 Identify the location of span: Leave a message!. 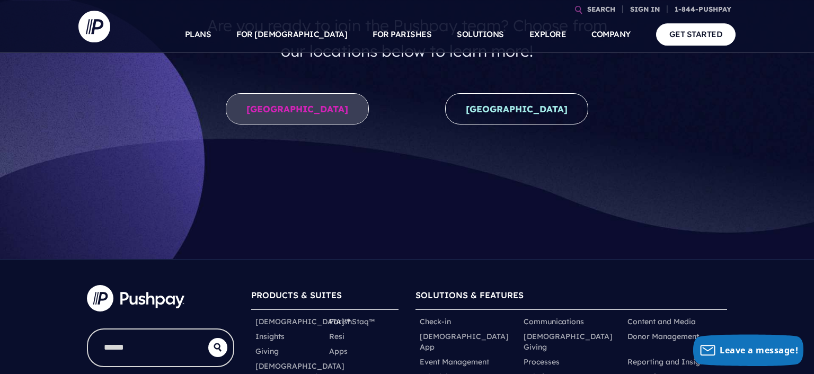
(759, 350).